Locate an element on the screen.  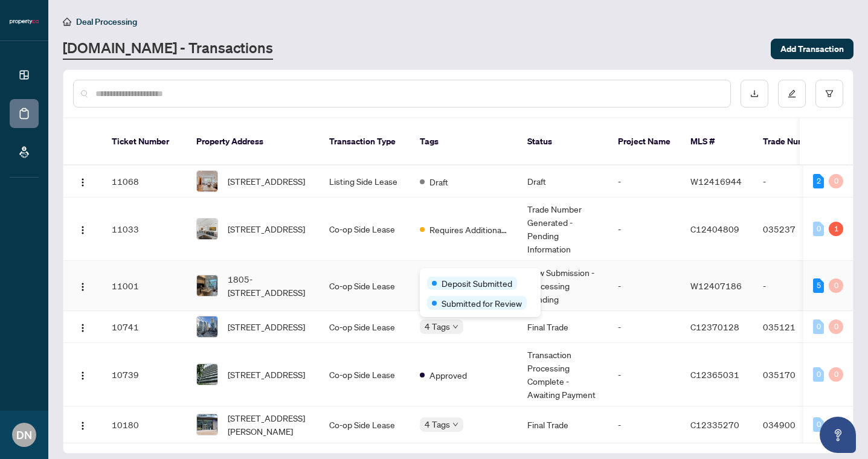
td: 10741 is located at coordinates (144, 327).